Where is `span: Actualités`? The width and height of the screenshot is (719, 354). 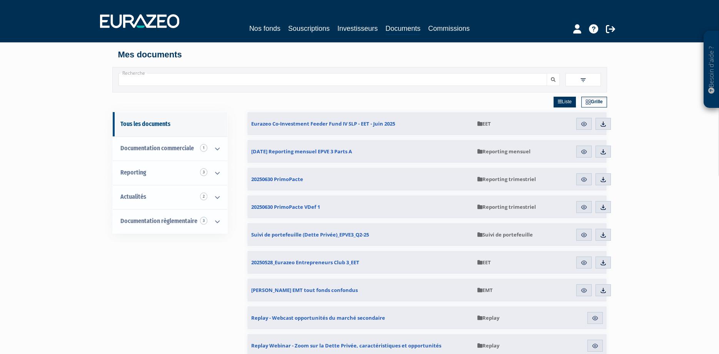 span: Actualités is located at coordinates (133, 196).